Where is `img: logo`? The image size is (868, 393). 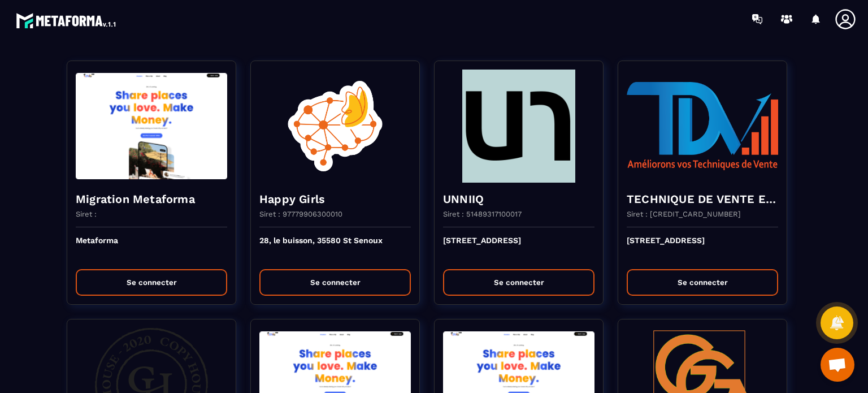 img: logo is located at coordinates (67, 20).